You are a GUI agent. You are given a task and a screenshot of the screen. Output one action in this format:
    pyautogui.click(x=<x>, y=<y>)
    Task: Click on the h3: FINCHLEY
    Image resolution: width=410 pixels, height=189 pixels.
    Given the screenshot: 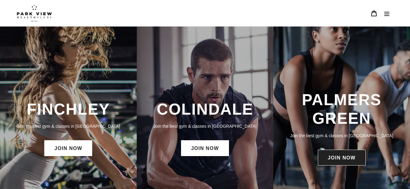 What is the action you would take?
    pyautogui.click(x=68, y=109)
    